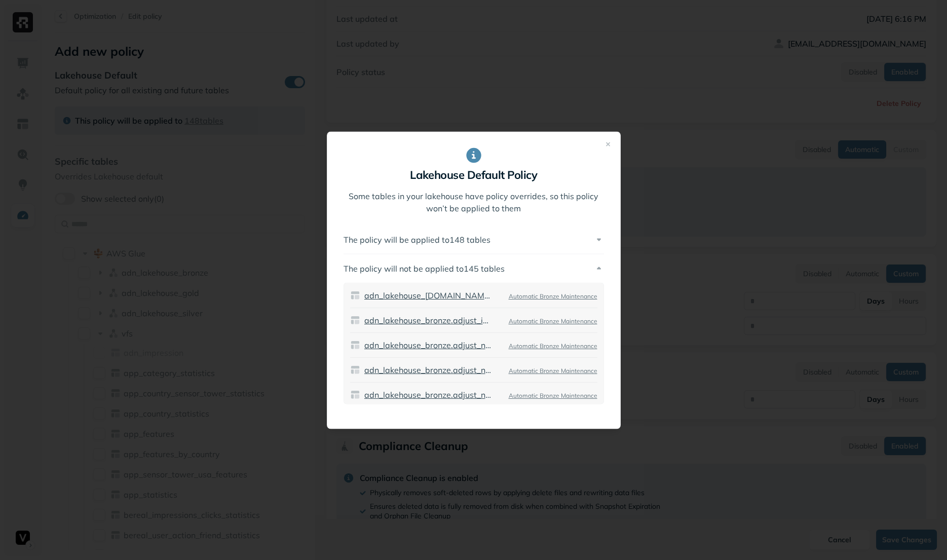 This screenshot has height=560, width=947. I want to click on h2: Lakehouse Default Policy, so click(474, 174).